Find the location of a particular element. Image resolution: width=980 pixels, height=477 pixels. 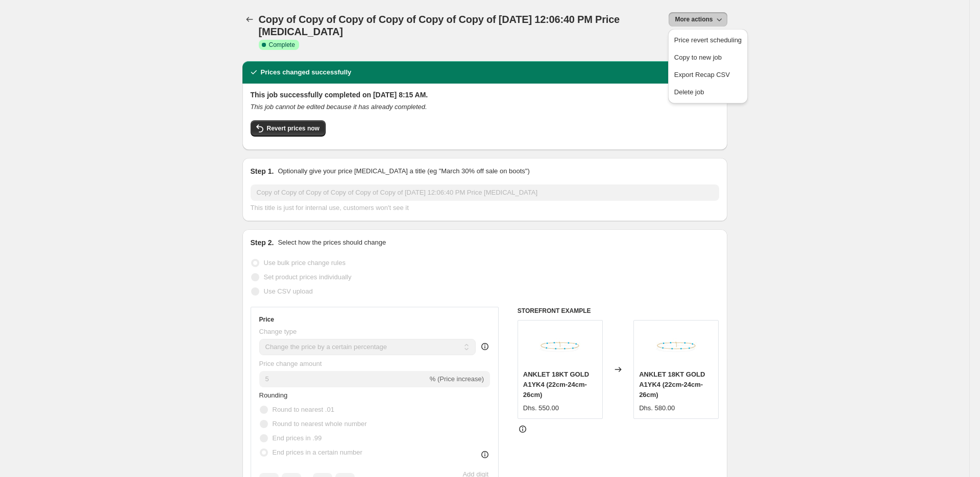

h2: Prices changed successfully is located at coordinates (306, 72).